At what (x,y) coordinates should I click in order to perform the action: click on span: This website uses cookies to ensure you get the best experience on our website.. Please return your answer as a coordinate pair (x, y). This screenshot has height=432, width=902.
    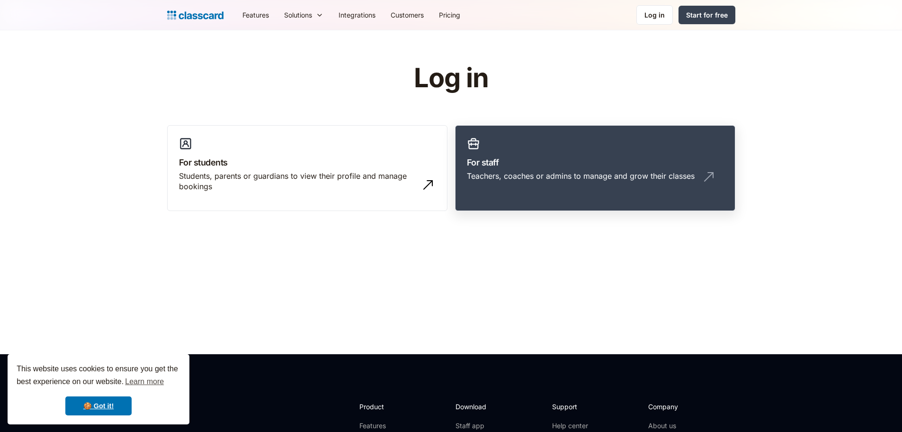
    Looking at the image, I should click on (99, 376).